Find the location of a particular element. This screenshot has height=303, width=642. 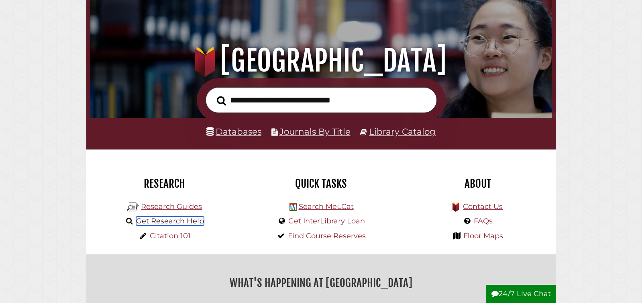

button: Search is located at coordinates (221, 101).